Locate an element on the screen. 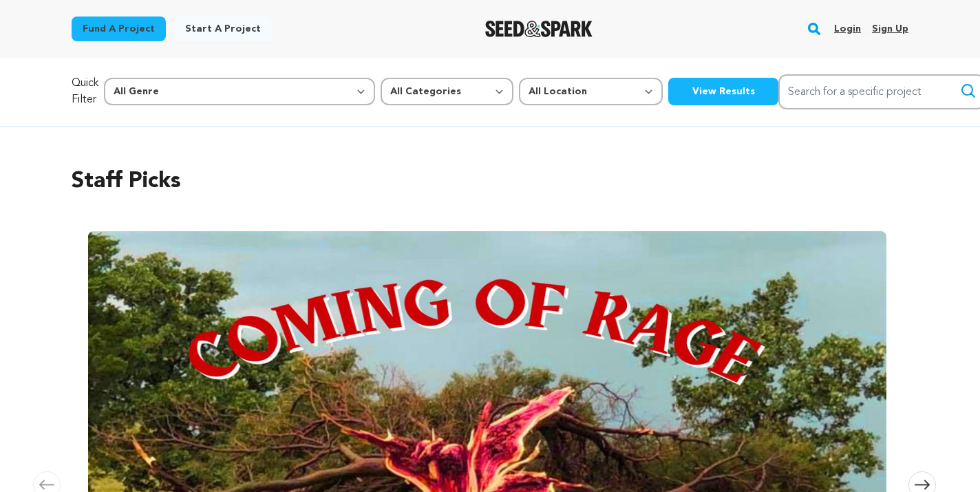 This screenshot has width=980, height=492. a: Seed&Spark Homepage is located at coordinates (539, 29).